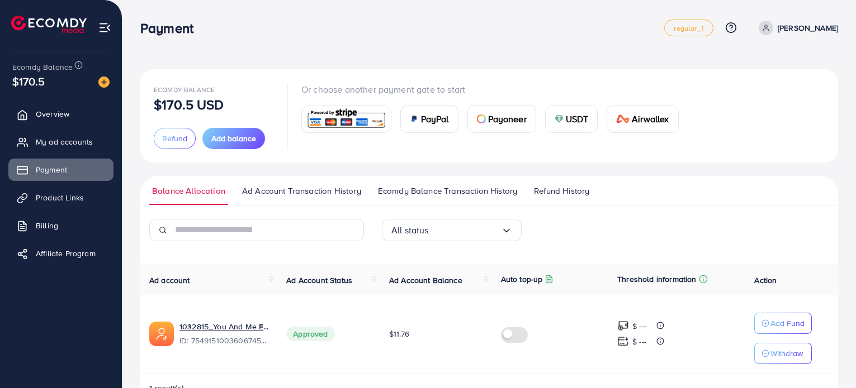 The height and width of the screenshot is (388, 856). Describe the element at coordinates (521, 279) in the screenshot. I see `p: Auto top-up` at that location.